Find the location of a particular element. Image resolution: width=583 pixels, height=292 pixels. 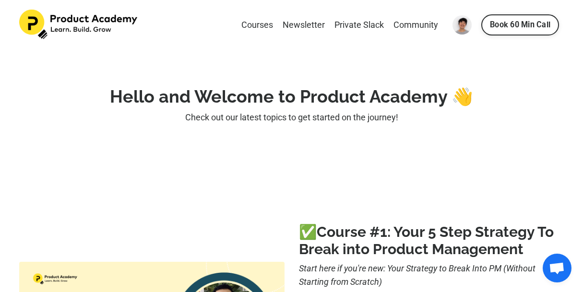

p: Check out our latest topics to get started on the journey! is located at coordinates (291, 118).